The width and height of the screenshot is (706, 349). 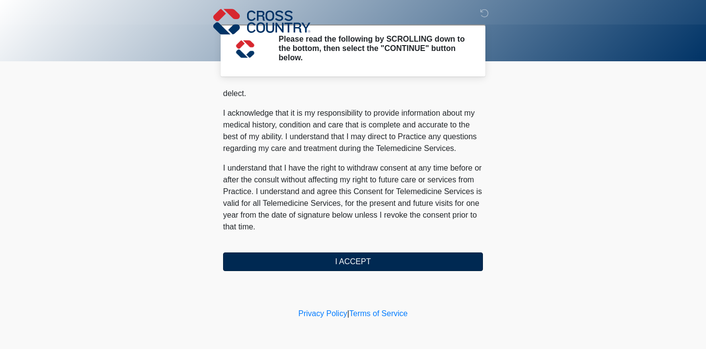 What do you see at coordinates (353, 198) in the screenshot?
I see `p: I understand that I have the right to withdraw consent at any time before or after the consult wi...` at bounding box center [353, 198].